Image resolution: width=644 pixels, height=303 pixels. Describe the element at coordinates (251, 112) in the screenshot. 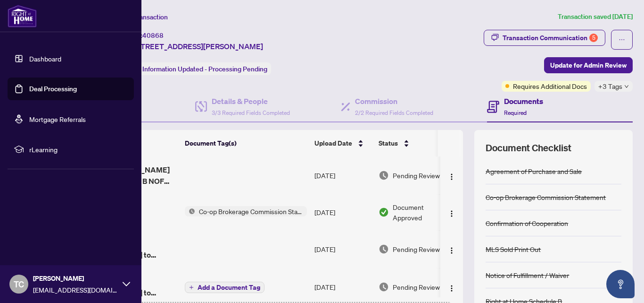

I see `span: 3/3 Required Fields Completed` at that location.